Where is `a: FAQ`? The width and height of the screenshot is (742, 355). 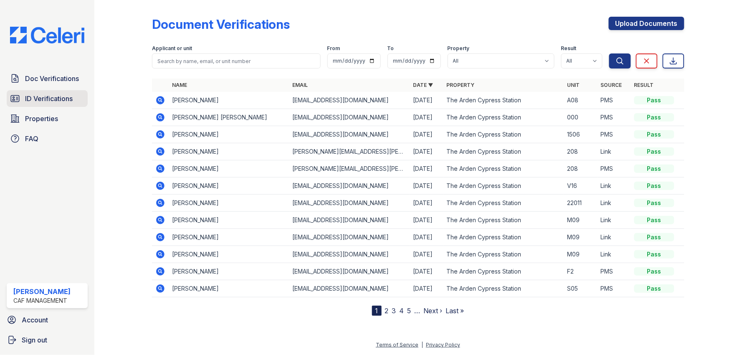 a: FAQ is located at coordinates (47, 139).